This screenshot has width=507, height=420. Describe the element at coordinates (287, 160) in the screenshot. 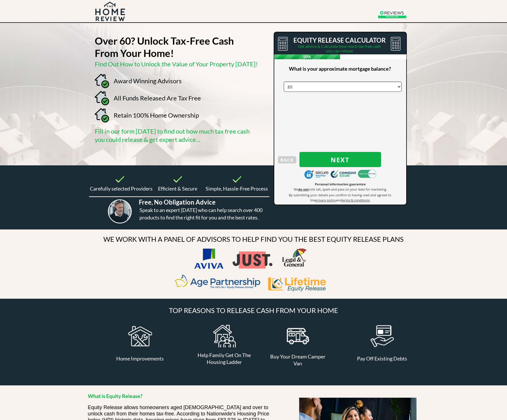

I see `button: BACK` at that location.